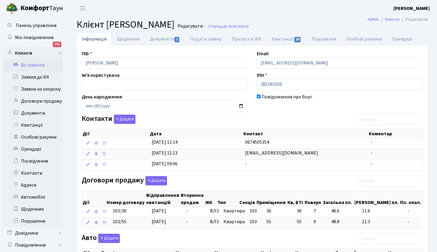 The width and height of the screenshot is (437, 252). What do you see at coordinates (395, 134) in the screenshot?
I see `th: Коментар` at bounding box center [395, 134].